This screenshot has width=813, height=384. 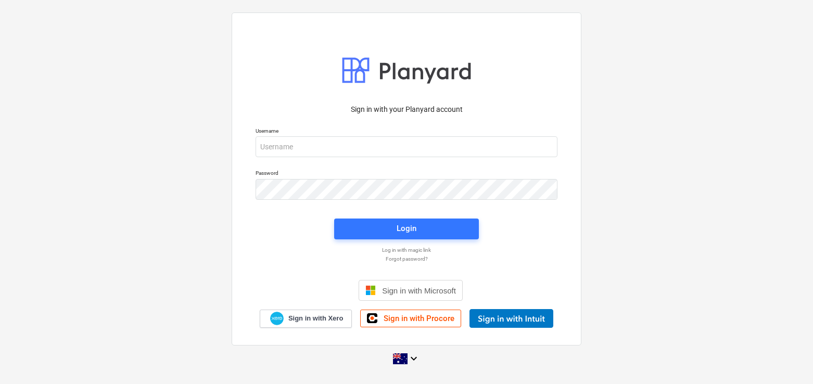 I want to click on span: Sign in with Procore, so click(x=419, y=319).